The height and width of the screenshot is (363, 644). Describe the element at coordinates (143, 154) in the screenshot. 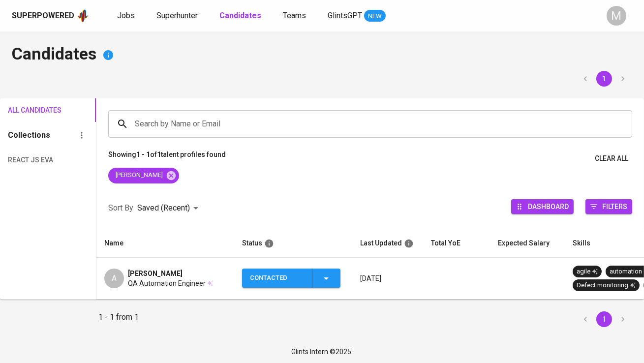

I see `b: 1 - 1` at that location.